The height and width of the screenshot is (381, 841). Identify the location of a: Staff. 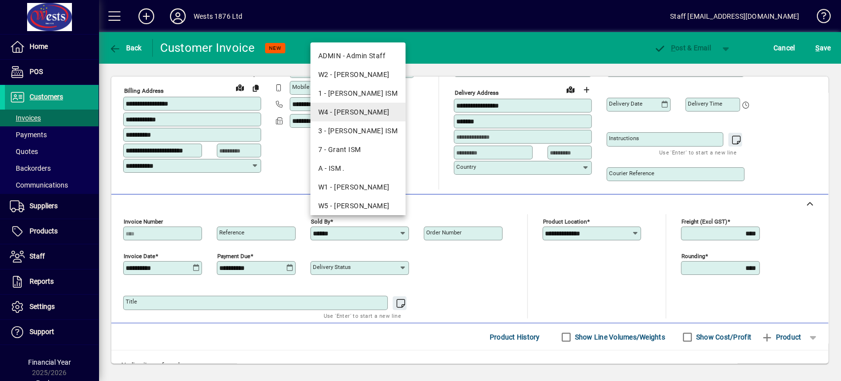
(52, 256).